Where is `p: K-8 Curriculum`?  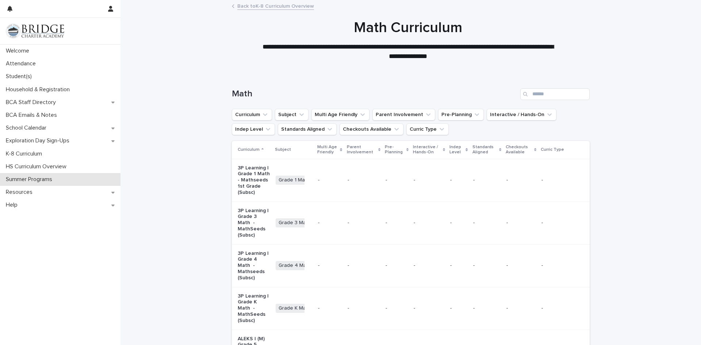 p: K-8 Curriculum is located at coordinates (25, 154).